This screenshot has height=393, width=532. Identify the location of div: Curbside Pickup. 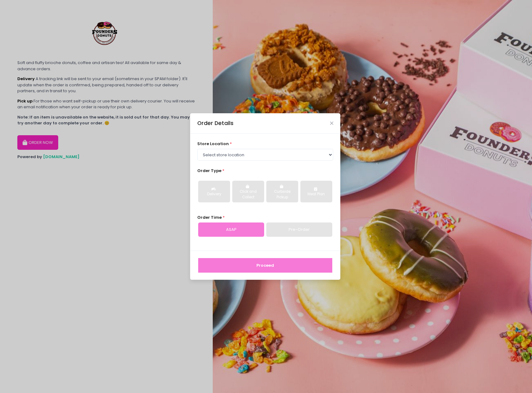
(282, 194).